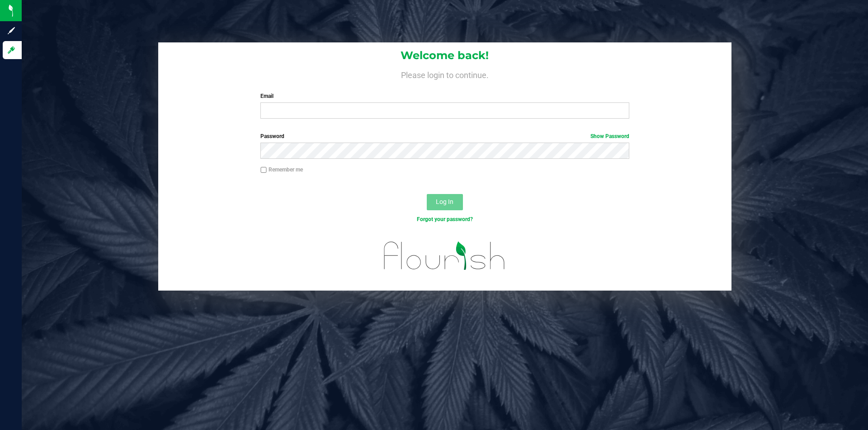 The width and height of the screenshot is (868, 430). What do you see at coordinates (272, 136) in the screenshot?
I see `span: Password` at bounding box center [272, 136].